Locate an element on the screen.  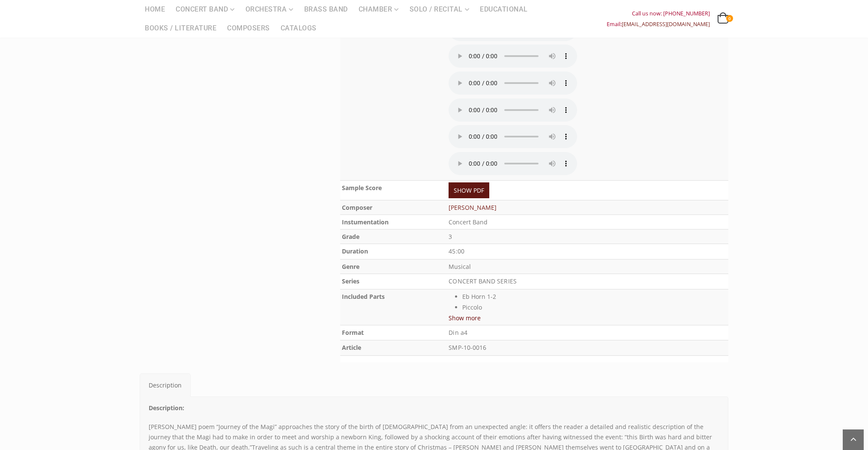
b: Grade is located at coordinates (351, 236).